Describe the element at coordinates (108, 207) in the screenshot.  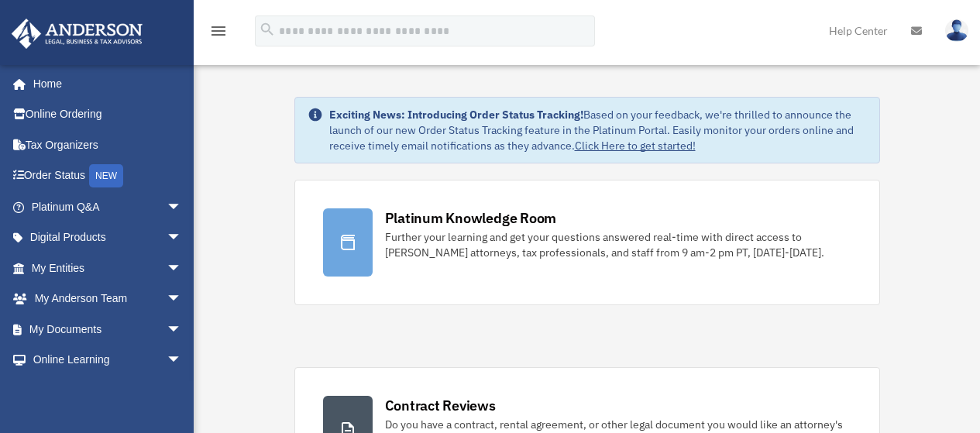
I see `a: Platinum Q&Aarrow_drop_down` at that location.